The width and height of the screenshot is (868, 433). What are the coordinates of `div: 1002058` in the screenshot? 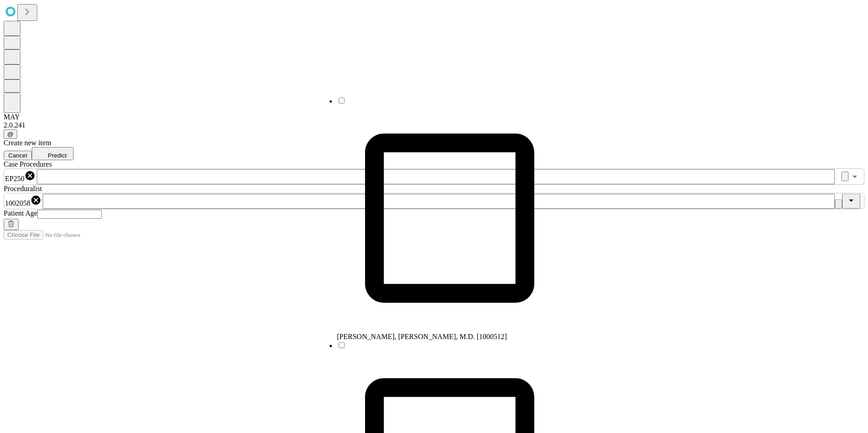 It's located at (23, 201).